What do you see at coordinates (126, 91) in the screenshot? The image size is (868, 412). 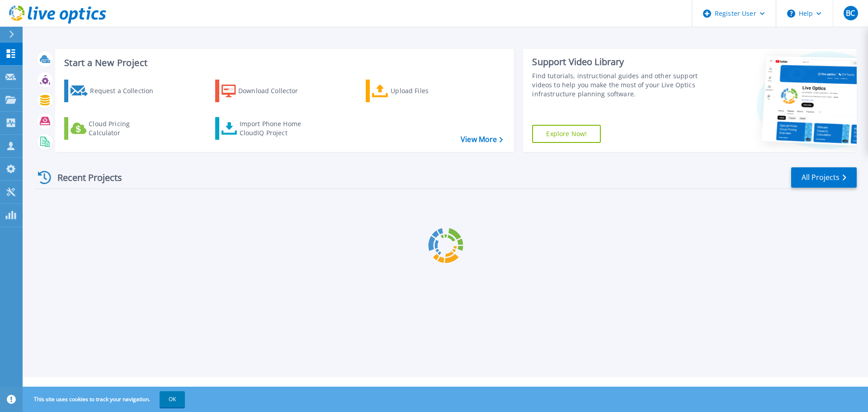 I see `div: Request a Collection` at bounding box center [126, 91].